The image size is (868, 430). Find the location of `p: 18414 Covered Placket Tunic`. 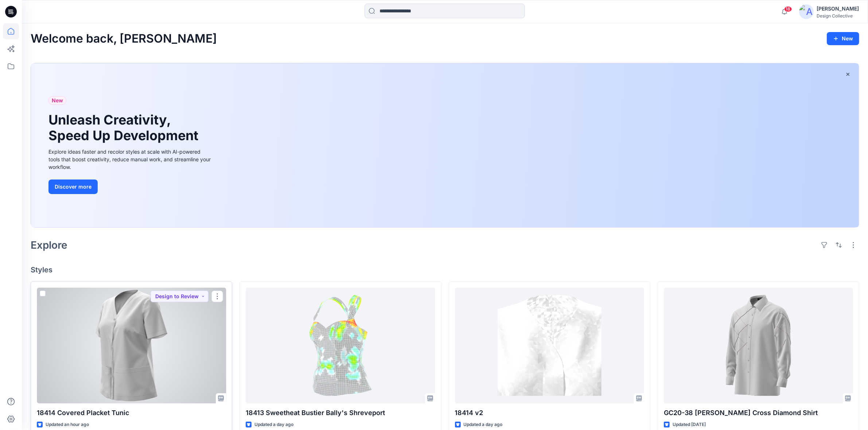

p: 18414 Covered Placket Tunic is located at coordinates (131, 413).